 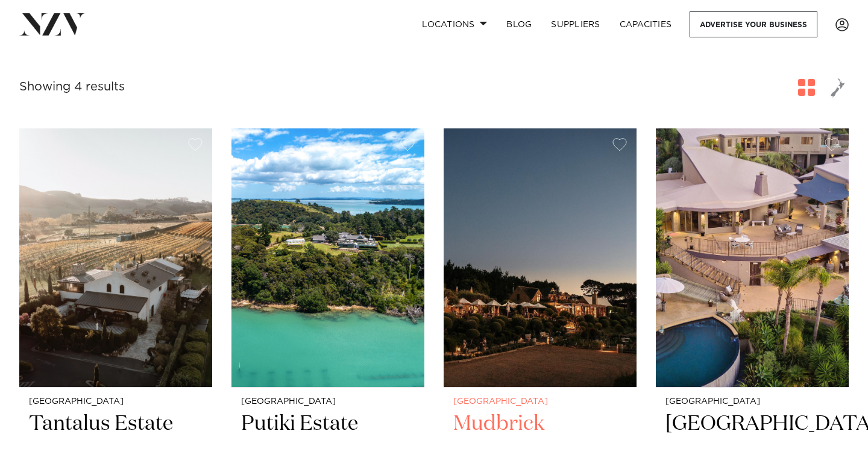 I want to click on img: Aerial view of Putiki Estate on Waiheke Island, so click(x=328, y=258).